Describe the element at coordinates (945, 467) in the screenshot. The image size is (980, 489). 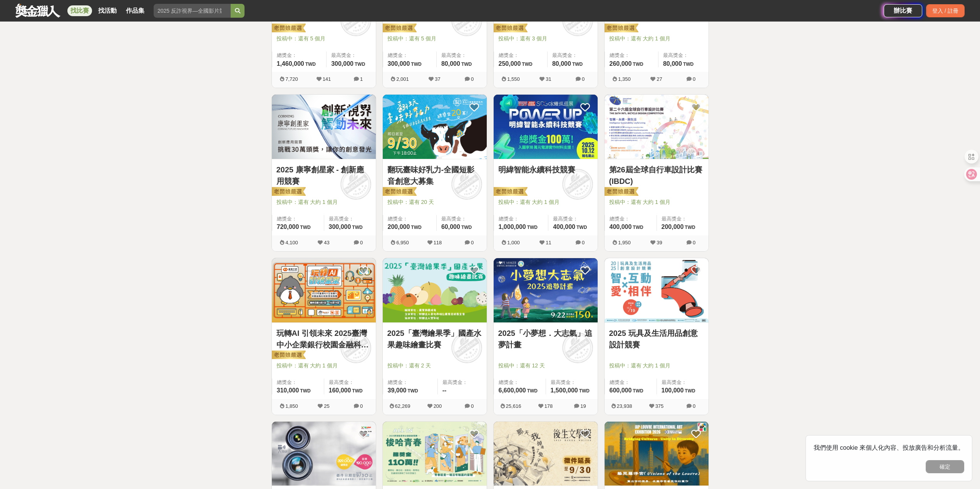
I see `button: 確定` at that location.